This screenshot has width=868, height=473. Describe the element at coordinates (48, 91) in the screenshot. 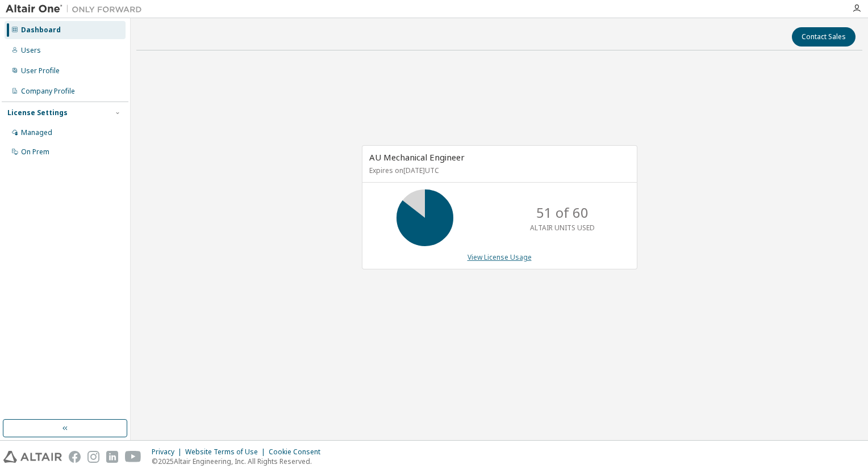

I see `div: Company Profile` at that location.